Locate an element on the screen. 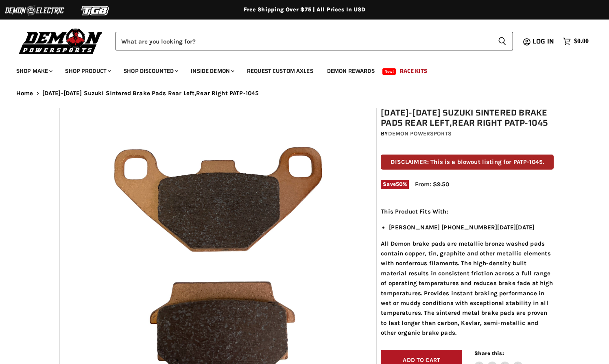  p: DISCLAIMER: This is a blowout listing for PATP-1045. is located at coordinates (467, 162).